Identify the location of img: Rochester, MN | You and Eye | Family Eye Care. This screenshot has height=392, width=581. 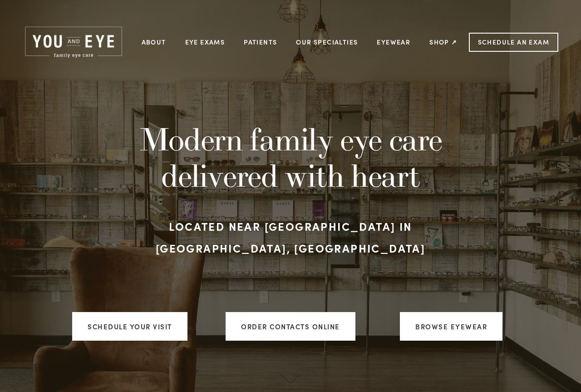
(73, 42).